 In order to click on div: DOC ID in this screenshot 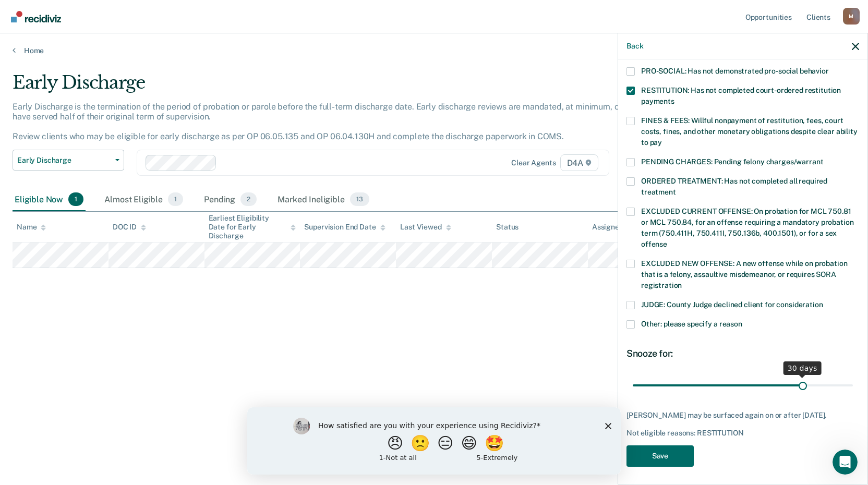, I will do `click(129, 227)`.